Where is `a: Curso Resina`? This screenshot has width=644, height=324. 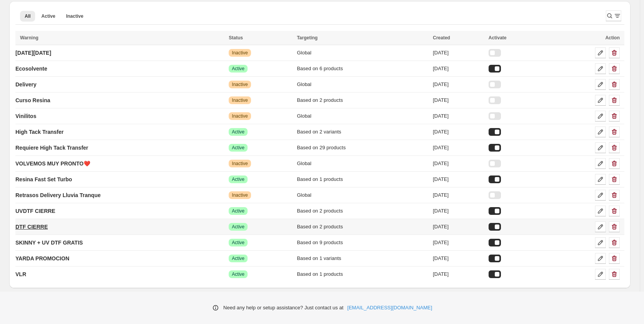 a: Curso Resina is located at coordinates (33, 100).